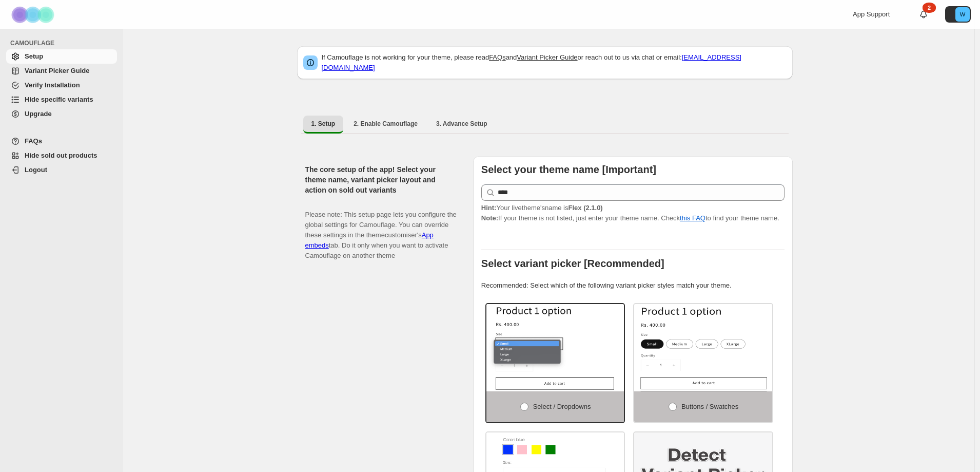 The width and height of the screenshot is (980, 472). I want to click on h2: The core setup of the app! Select your theme name, variant picker layout and action on sold out v..., so click(381, 180).